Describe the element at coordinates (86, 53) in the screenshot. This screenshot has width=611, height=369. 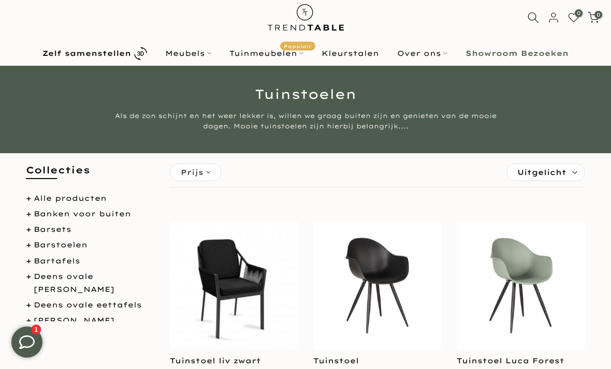
I see `b: Zelf samenstellen` at that location.